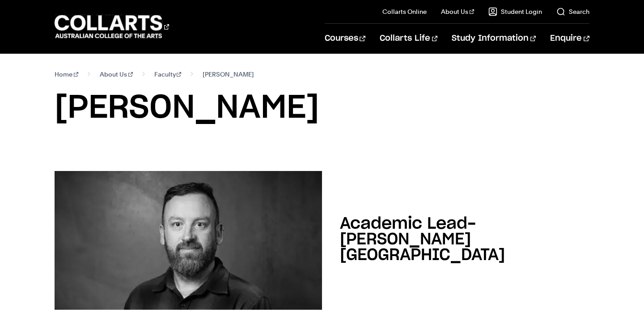  What do you see at coordinates (111, 27) in the screenshot?
I see `div: Go to homepage` at bounding box center [111, 27].